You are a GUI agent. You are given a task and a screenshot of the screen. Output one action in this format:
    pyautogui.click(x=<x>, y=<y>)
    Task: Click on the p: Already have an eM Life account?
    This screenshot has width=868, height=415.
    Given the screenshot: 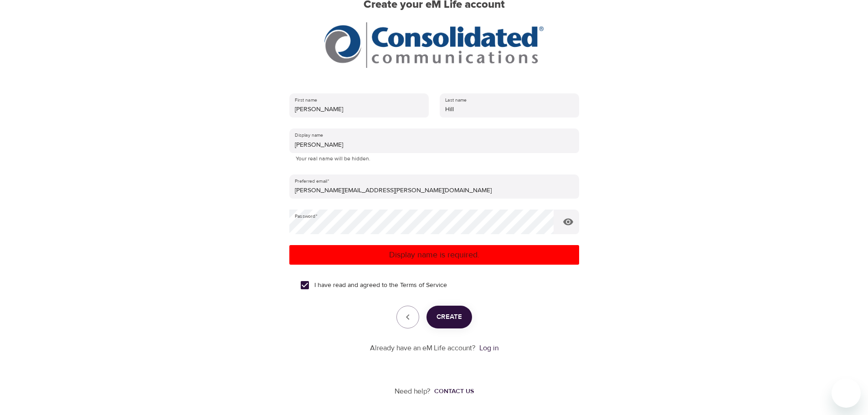 What is the action you would take?
    pyautogui.click(x=423, y=348)
    